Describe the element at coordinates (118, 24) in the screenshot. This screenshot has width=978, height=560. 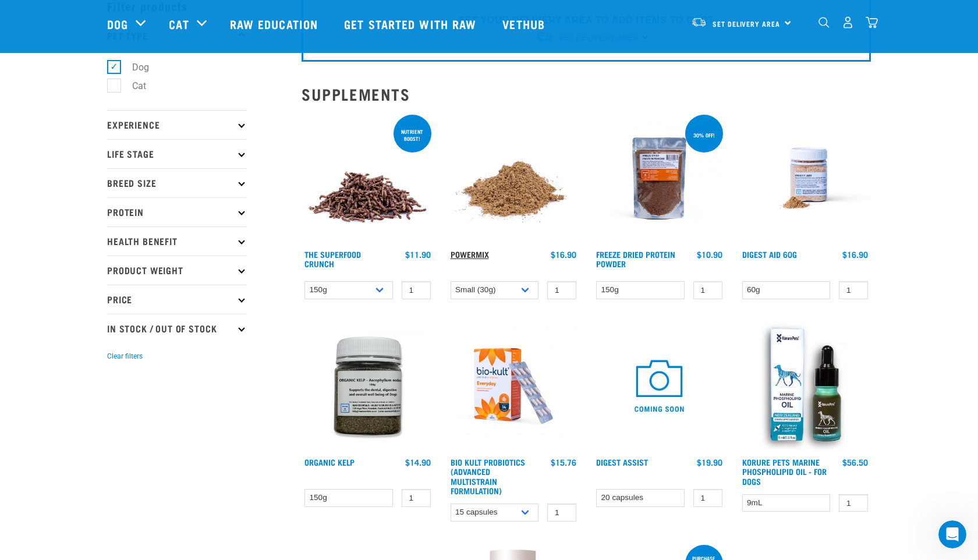
I see `a: Dog` at that location.